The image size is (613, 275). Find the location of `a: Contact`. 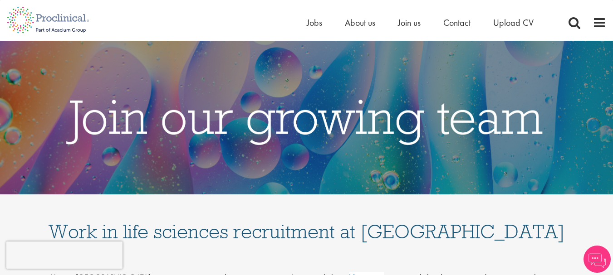

a: Contact is located at coordinates (457, 23).